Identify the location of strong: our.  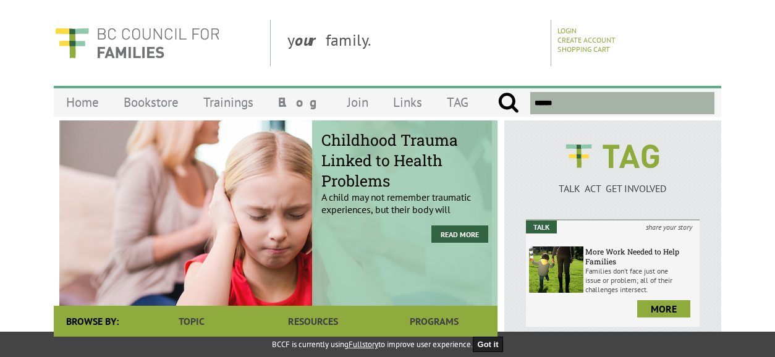
(310, 40).